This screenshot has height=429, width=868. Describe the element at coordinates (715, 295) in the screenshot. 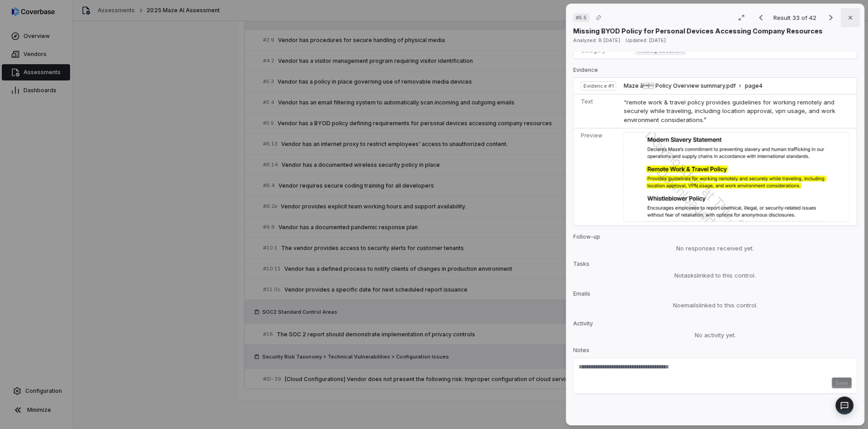

I see `p: Emails` at that location.